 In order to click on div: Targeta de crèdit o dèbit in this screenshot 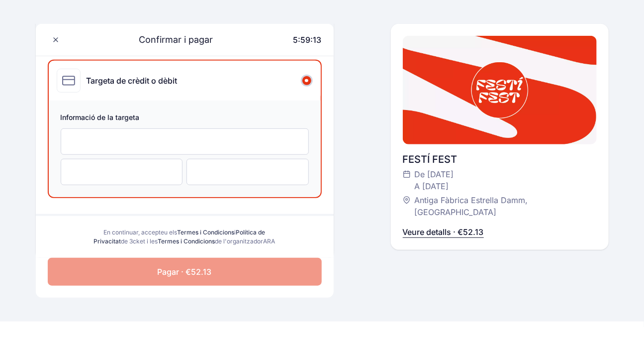, I will do `click(132, 81)`.